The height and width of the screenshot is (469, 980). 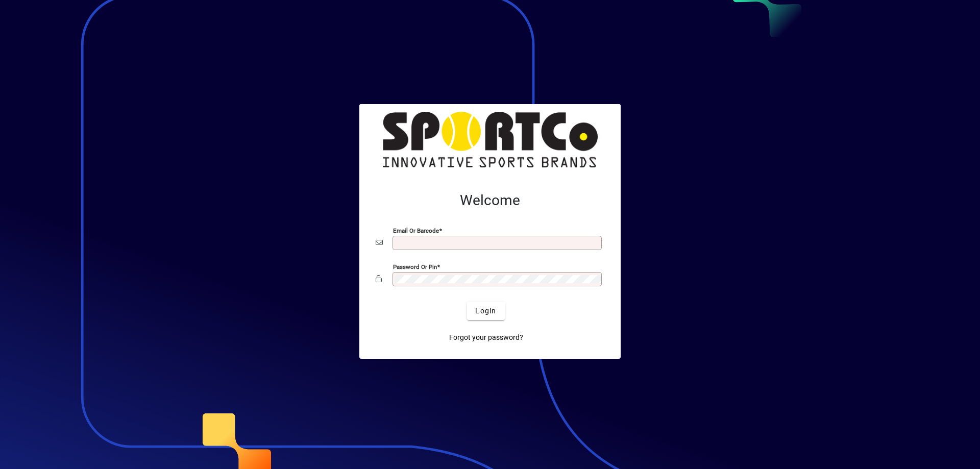 I want to click on button: Login, so click(x=486, y=311).